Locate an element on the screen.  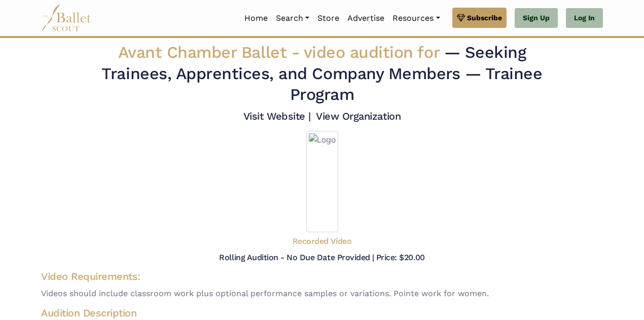
a: Visit Website | is located at coordinates (277, 116).